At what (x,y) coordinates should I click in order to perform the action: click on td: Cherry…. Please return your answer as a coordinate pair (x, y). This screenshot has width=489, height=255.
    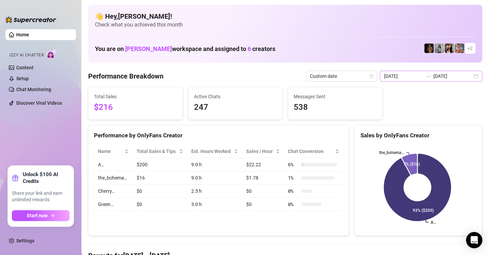
    Looking at the image, I should click on (113, 191).